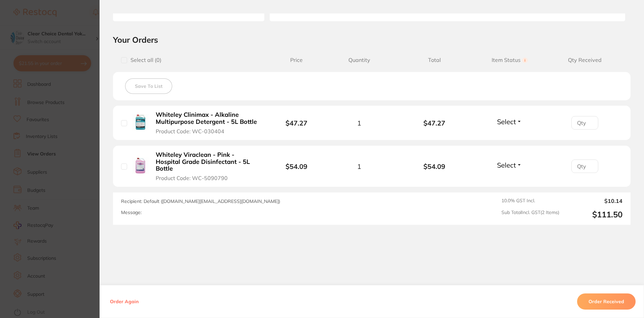 The width and height of the screenshot is (644, 318). What do you see at coordinates (190, 131) in the screenshot?
I see `span: Product Code: WC-030404` at bounding box center [190, 131].